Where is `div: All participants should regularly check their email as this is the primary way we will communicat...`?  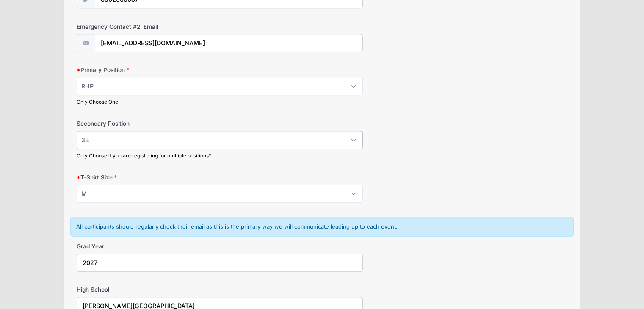
div: All participants should regularly check their email as this is the primary way we will communicat... is located at coordinates (322, 227).